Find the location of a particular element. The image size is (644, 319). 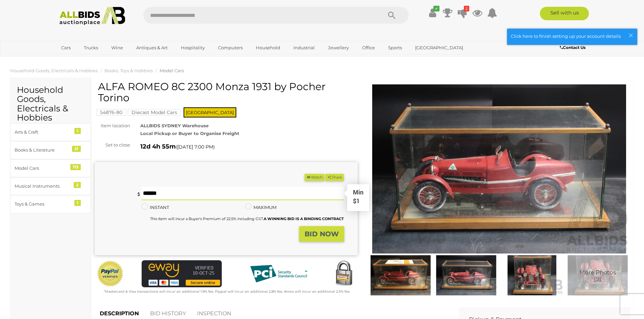

a: Books, Toys & Hobbies is located at coordinates (128, 71).